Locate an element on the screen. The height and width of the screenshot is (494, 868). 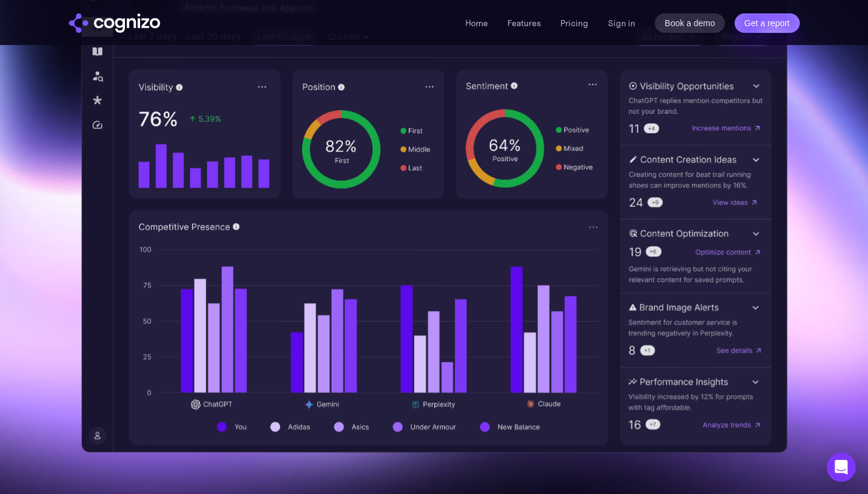
a: Home is located at coordinates (476, 23).